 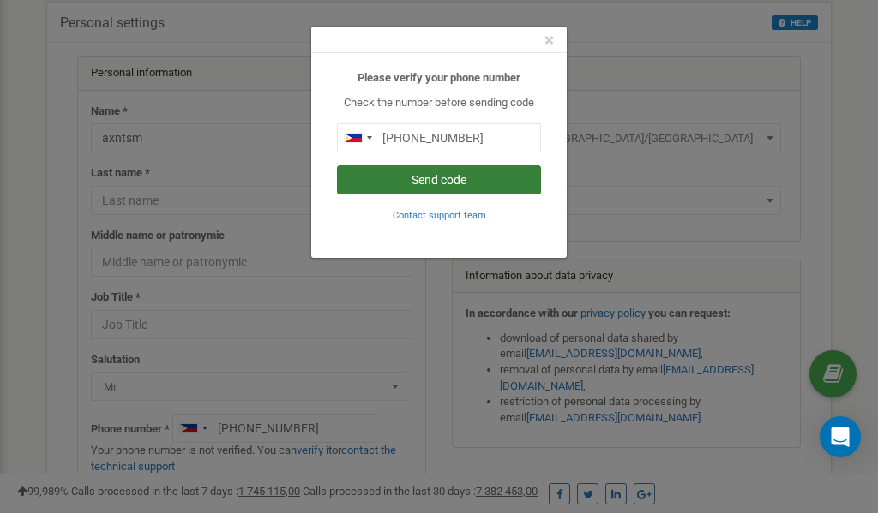 I want to click on p: Check the number before sending code, so click(x=439, y=103).